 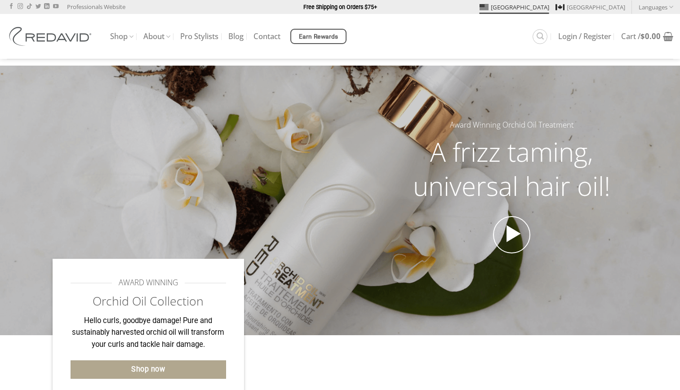 I want to click on a: About, so click(x=157, y=36).